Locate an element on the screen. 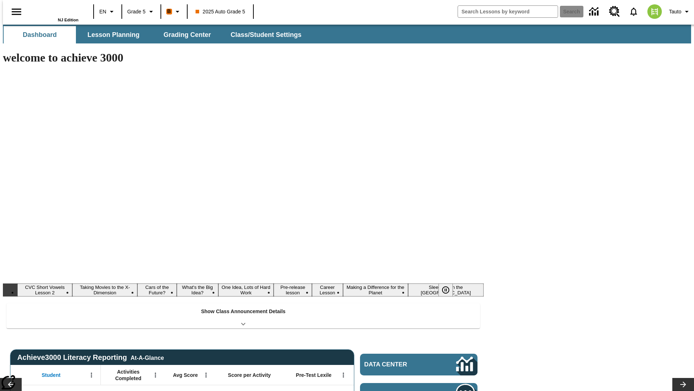 This screenshot has width=694, height=391. div: Show Class Announcement Details is located at coordinates (243, 315).